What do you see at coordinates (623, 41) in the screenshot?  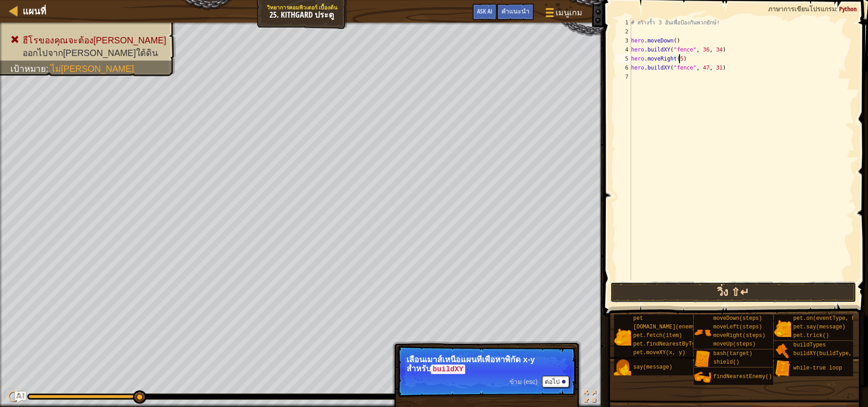 I see `div: 3` at bounding box center [623, 41].